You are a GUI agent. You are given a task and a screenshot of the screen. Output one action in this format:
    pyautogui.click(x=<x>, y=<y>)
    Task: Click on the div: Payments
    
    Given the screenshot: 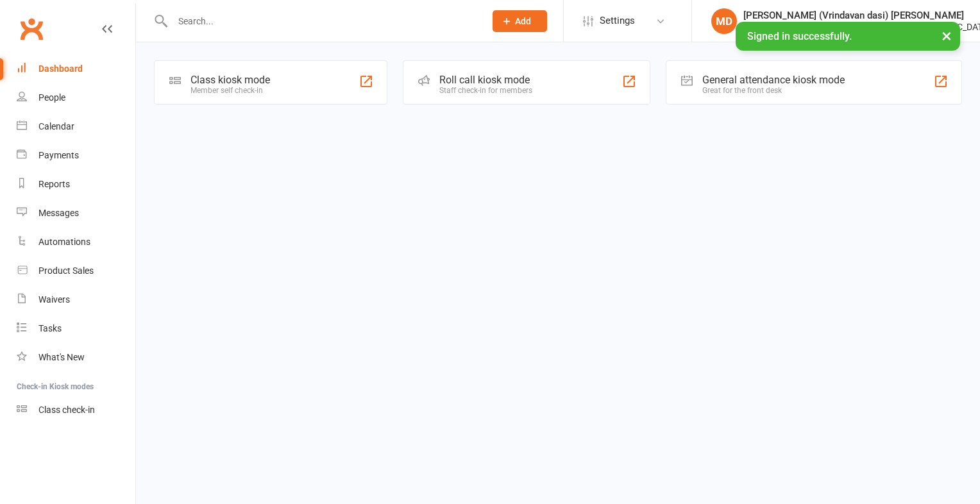 What is the action you would take?
    pyautogui.click(x=59, y=155)
    